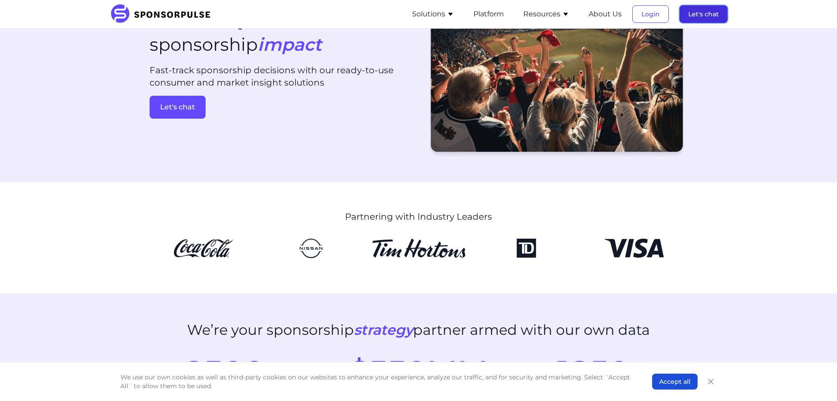 This screenshot has height=401, width=837. What do you see at coordinates (418, 330) in the screenshot?
I see `h2: We’re your sponsorship partner armed with our own data` at bounding box center [418, 330].